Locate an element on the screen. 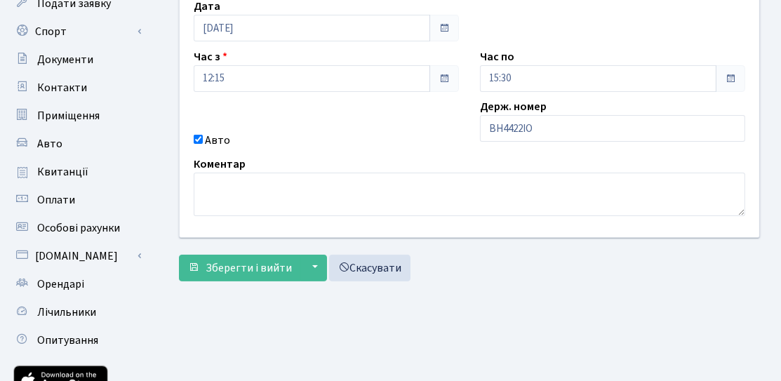 The image size is (781, 381). a: Скасувати is located at coordinates (370, 268).